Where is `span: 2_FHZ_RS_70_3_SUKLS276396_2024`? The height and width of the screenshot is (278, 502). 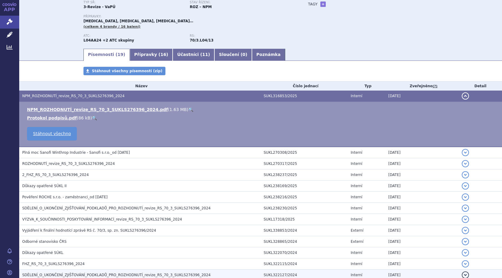
span: 2_FHZ_RS_70_3_SUKLS276396_2024 is located at coordinates (56, 175).